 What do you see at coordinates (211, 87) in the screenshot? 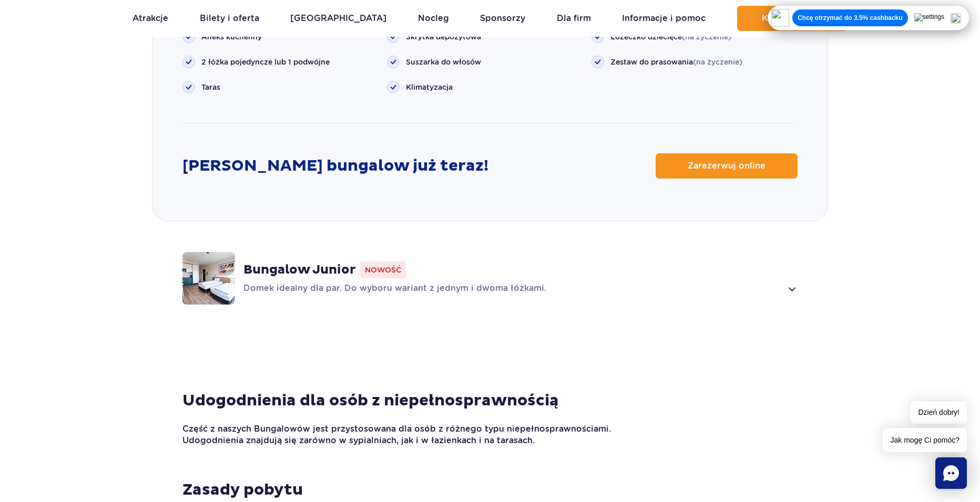
I see `span: Taras` at bounding box center [211, 87].